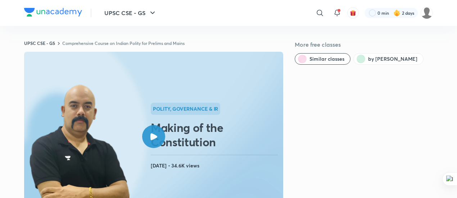  What do you see at coordinates (53, 13) in the screenshot?
I see `a: Company Logo` at bounding box center [53, 13].